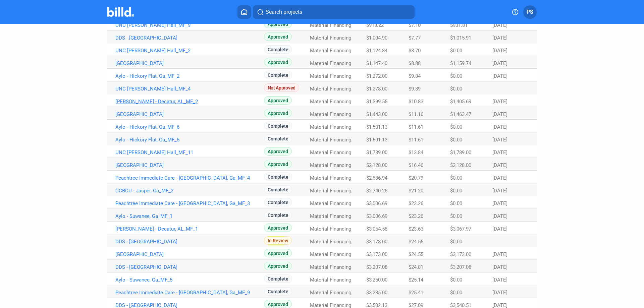 This screenshot has width=644, height=308. I want to click on span: $21.20, so click(416, 191).